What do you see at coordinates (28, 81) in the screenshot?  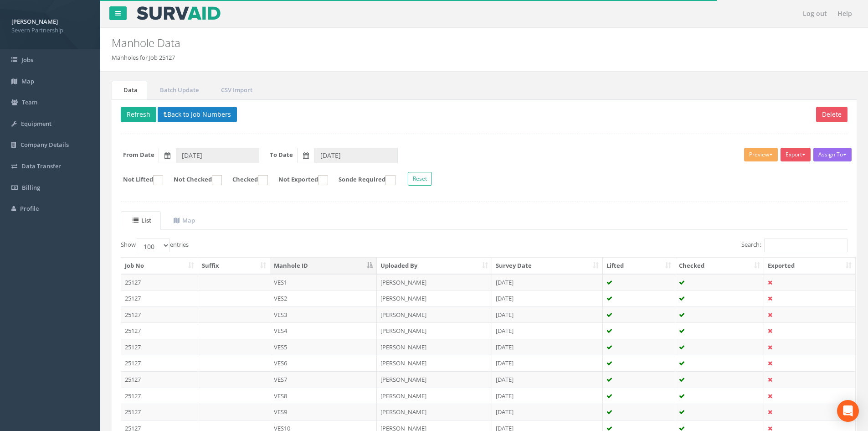 I see `span: Map` at bounding box center [28, 81].